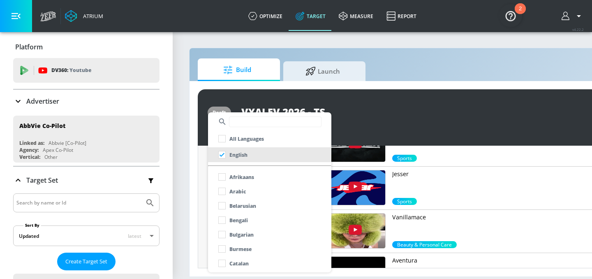 The height and width of the screenshot is (279, 592). Describe the element at coordinates (241, 234) in the screenshot. I see `p: Bulgarian` at that location.